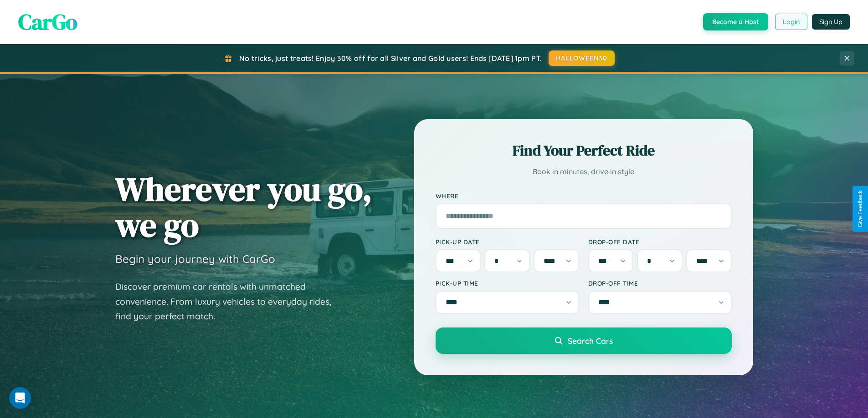 This screenshot has height=418, width=868. Describe the element at coordinates (229, 301) in the screenshot. I see `p: Discover premium car rentals with unmatched convenience. From luxury vehicles to everyday rides, ...` at that location.